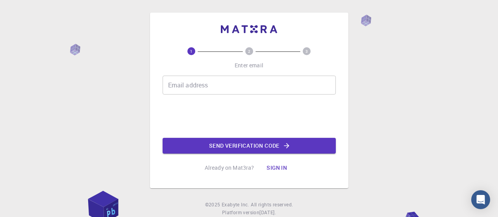 The image size is (498, 217). What do you see at coordinates (213, 205) in the screenshot?
I see `span: © 2025` at bounding box center [213, 205].